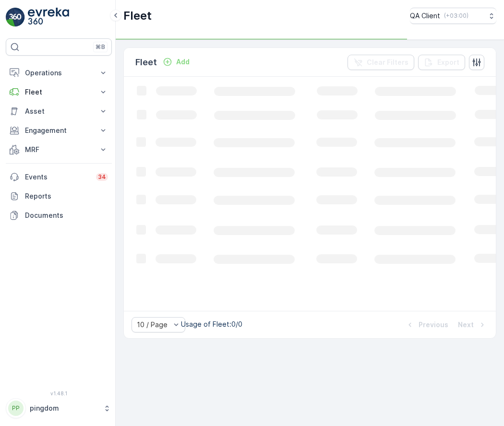  What do you see at coordinates (58, 92) in the screenshot?
I see `button: Fleet` at bounding box center [58, 92].